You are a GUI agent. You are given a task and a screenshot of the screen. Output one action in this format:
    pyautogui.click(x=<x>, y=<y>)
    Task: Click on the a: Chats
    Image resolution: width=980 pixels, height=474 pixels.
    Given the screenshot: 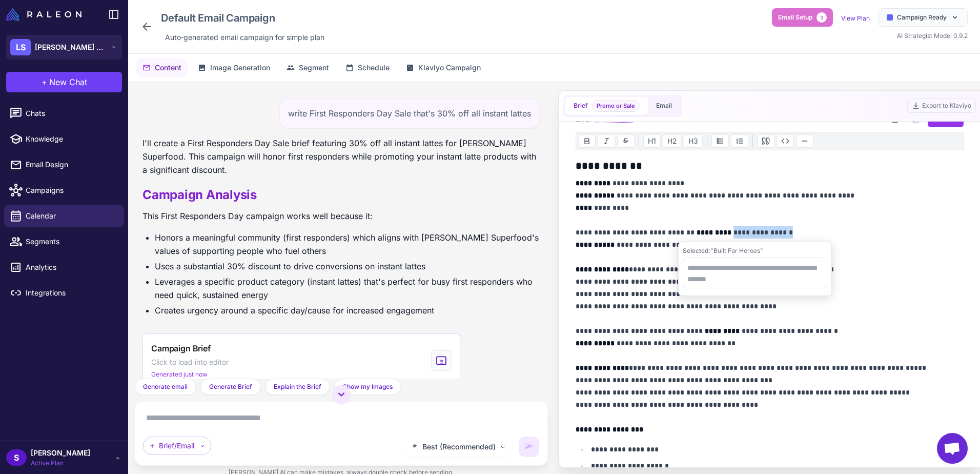 What is the action you would take?
    pyautogui.click(x=64, y=114)
    